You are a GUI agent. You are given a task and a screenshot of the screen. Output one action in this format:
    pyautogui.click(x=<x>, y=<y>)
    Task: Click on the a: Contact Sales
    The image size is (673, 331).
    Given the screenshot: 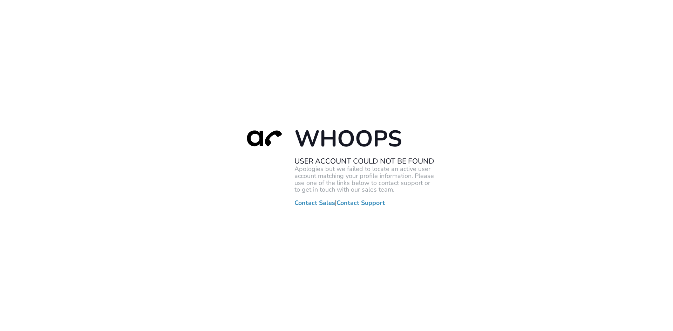 What is the action you would take?
    pyautogui.click(x=315, y=203)
    